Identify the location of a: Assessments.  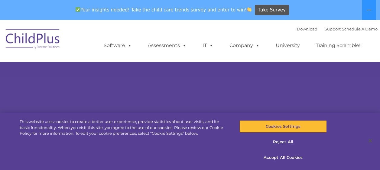
(167, 46).